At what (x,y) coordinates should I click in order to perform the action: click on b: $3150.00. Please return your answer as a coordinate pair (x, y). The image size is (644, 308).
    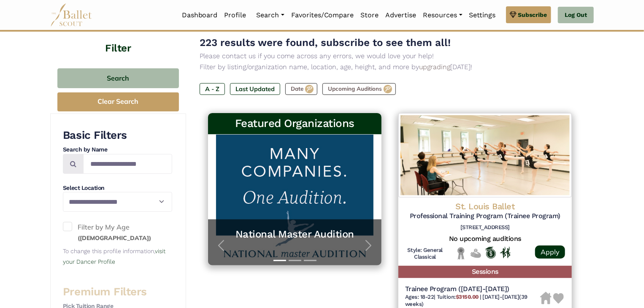
    Looking at the image, I should click on (467, 296).